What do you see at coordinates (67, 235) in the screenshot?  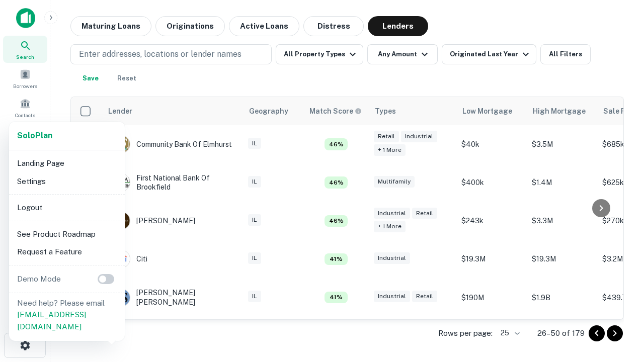 I see `li: See Product Roadmap` at bounding box center [67, 235].